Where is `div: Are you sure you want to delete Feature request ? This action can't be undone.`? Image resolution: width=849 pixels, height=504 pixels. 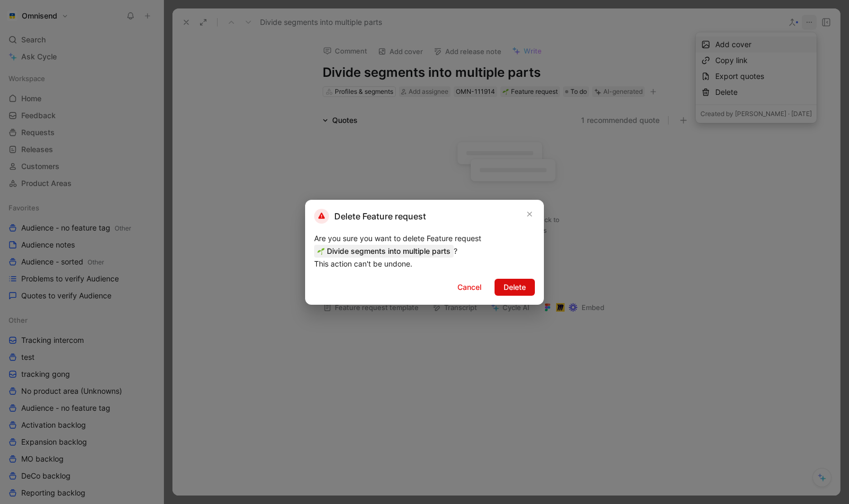 div: Are you sure you want to delete Feature request ? This action can't be undone. is located at coordinates (424, 252).